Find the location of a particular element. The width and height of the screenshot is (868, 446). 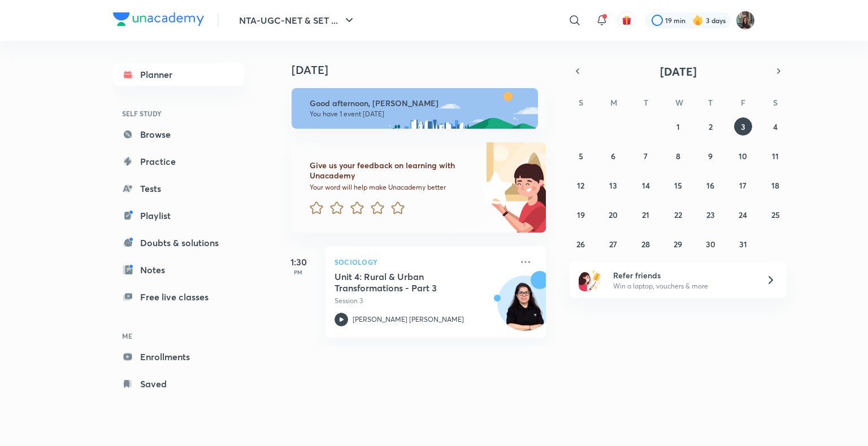

button: October 28, 2025 is located at coordinates (646, 244).